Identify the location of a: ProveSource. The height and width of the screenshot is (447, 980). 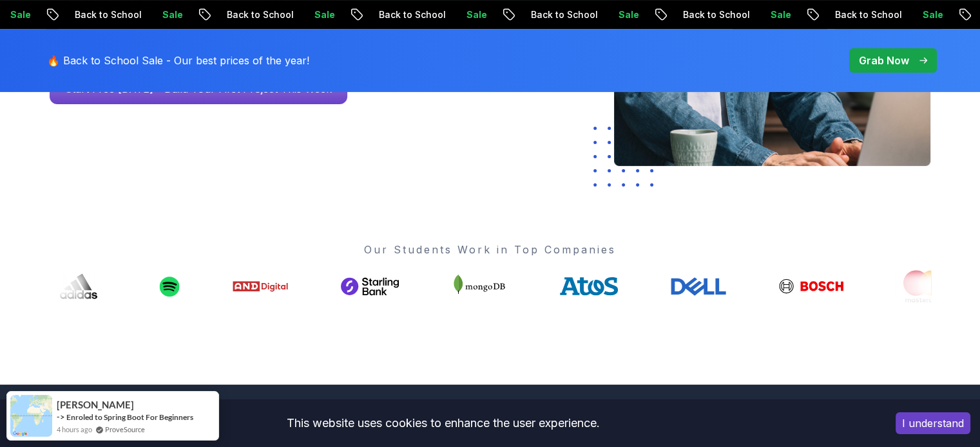
(125, 429).